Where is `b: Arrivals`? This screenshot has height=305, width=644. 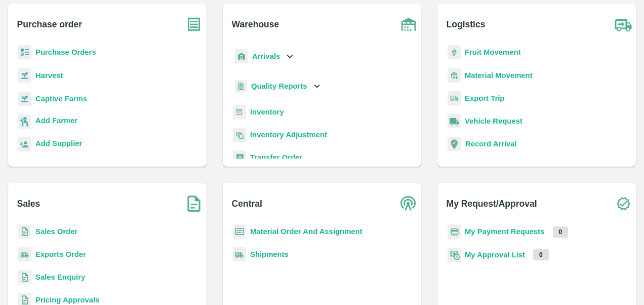 b: Arrivals is located at coordinates (266, 56).